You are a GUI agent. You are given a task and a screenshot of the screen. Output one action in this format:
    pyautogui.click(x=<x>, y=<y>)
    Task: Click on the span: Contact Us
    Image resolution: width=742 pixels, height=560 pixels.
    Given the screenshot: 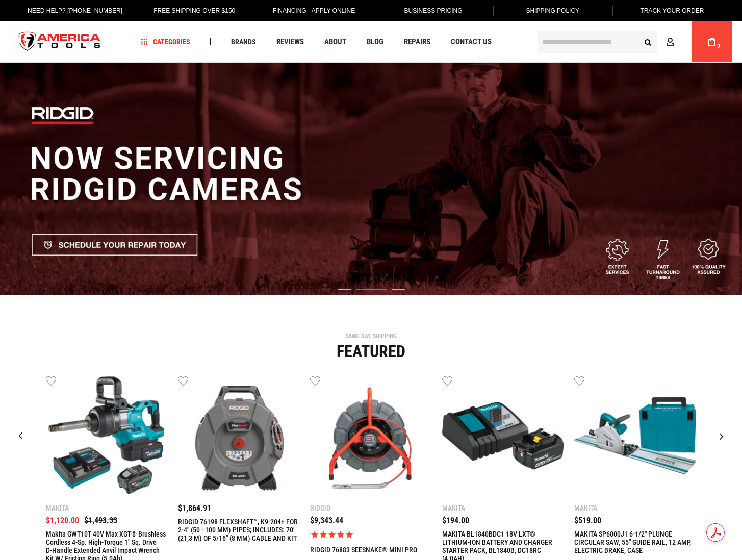 What is the action you would take?
    pyautogui.click(x=471, y=42)
    